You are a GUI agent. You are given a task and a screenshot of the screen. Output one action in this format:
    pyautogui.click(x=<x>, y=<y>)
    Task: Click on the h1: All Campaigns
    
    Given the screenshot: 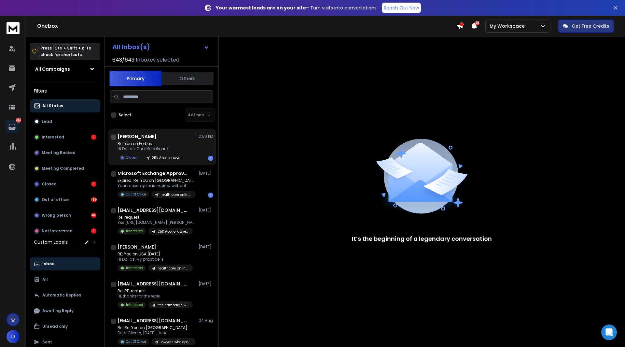 What is the action you would take?
    pyautogui.click(x=52, y=69)
    